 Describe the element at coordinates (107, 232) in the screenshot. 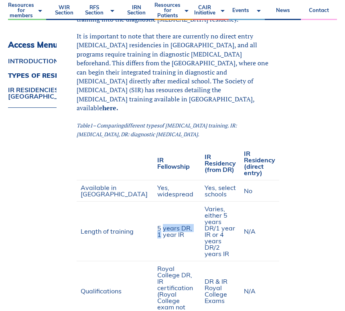

I see `span: Length of training` at that location.